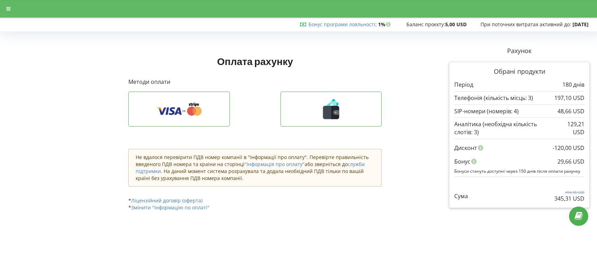 The width and height of the screenshot is (597, 273). I want to click on a: "Інформація про оплату", so click(275, 164).